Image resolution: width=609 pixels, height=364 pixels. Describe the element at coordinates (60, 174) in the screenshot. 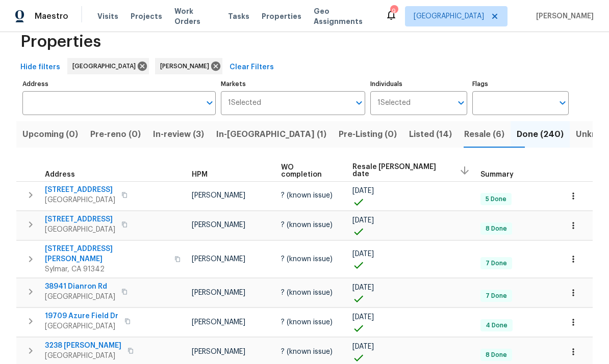

I see `span: Address` at that location.